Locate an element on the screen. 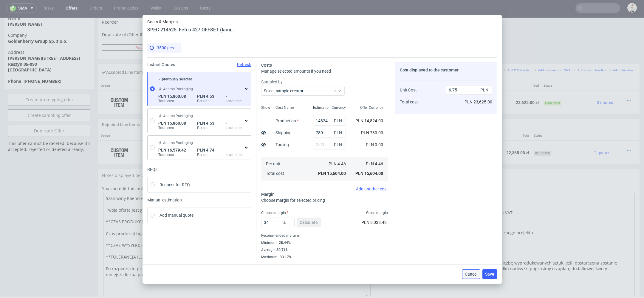  div: Minimum : is located at coordinates (324, 243).